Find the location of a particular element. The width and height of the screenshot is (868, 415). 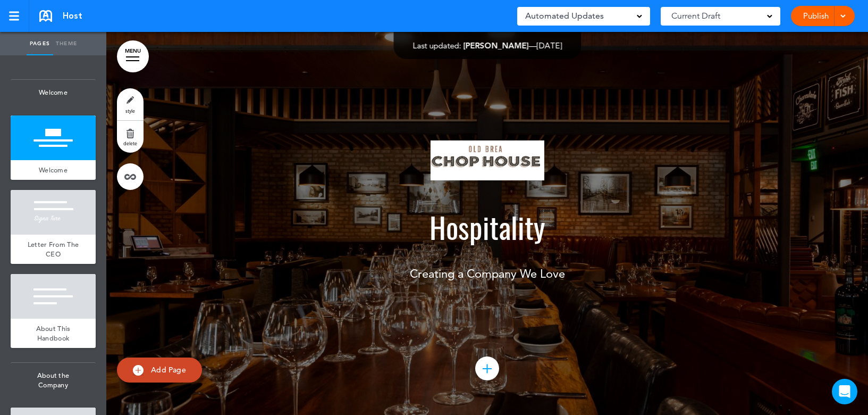

span: Letter From The CEO is located at coordinates (53, 249).